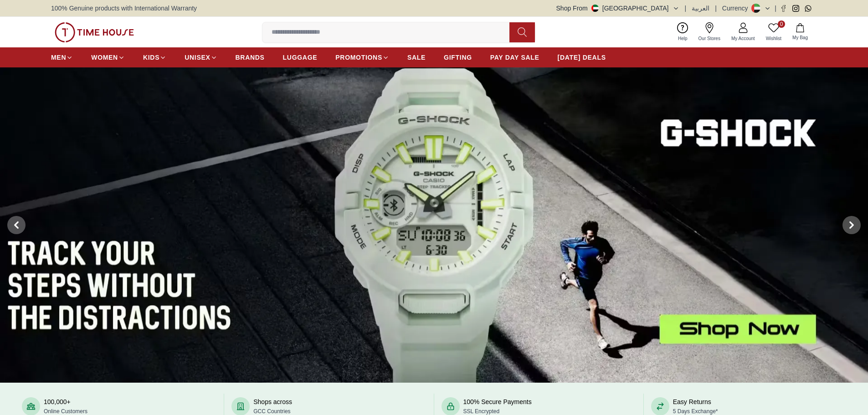  Describe the element at coordinates (58, 57) in the screenshot. I see `span: MEN` at that location.